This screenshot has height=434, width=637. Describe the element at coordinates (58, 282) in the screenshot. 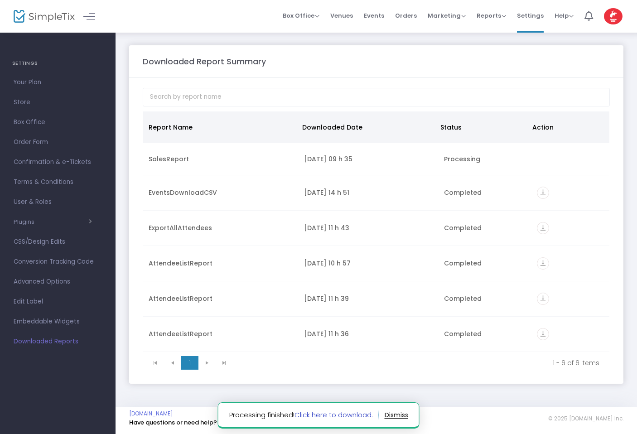

I see `span: Advanced Options` at that location.